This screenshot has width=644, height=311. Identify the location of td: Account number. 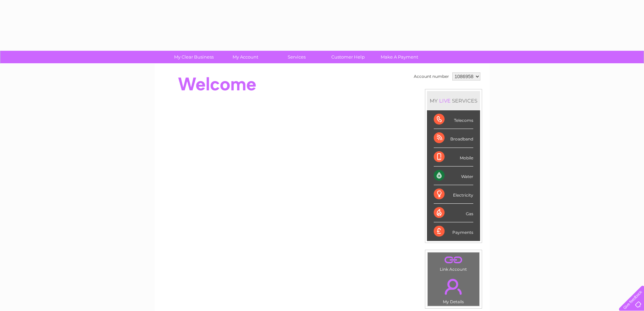
(431, 77).